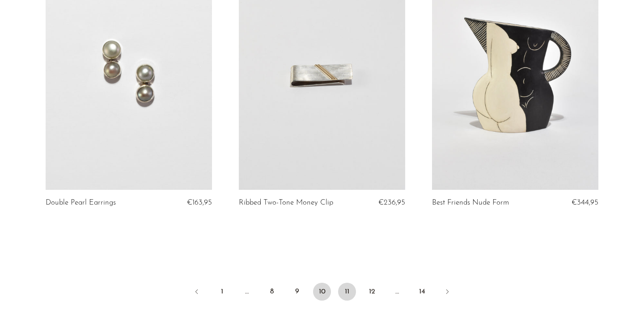  What do you see at coordinates (372, 291) in the screenshot?
I see `a: 12` at bounding box center [372, 291].